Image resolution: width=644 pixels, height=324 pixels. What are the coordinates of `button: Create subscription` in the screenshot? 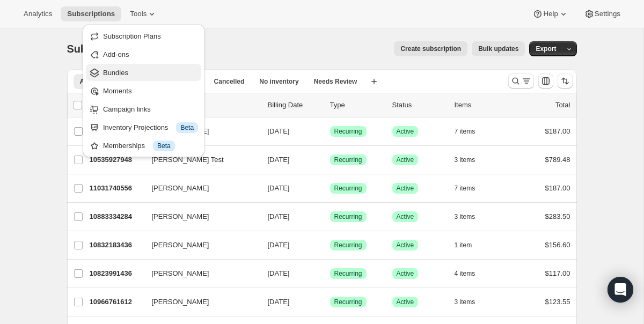 It's located at (431, 49).